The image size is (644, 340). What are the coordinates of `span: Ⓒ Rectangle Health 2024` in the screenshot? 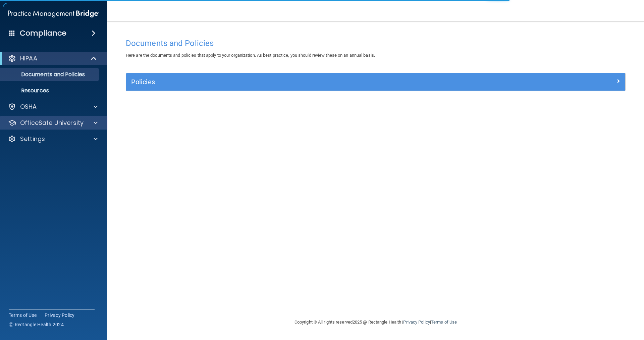 It's located at (36, 324).